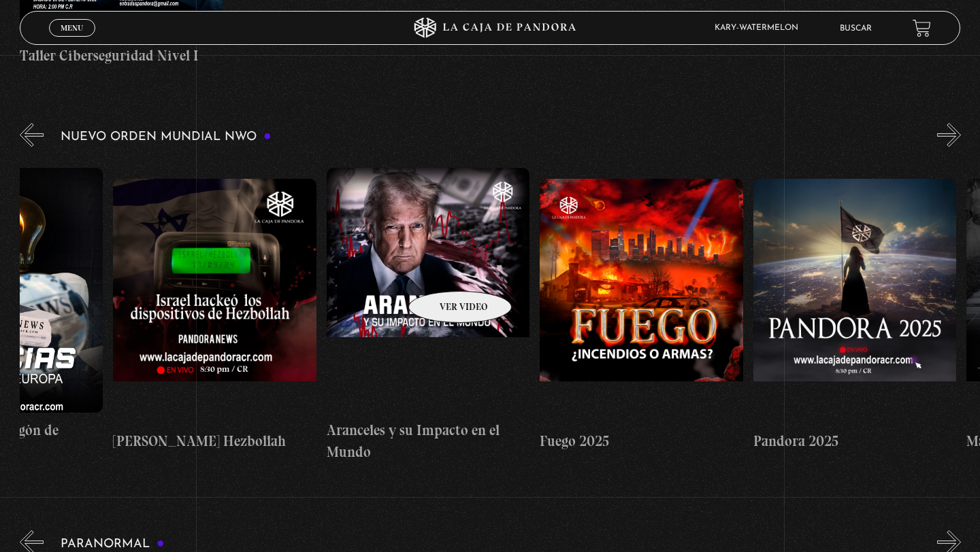 The image size is (980, 552). Describe the element at coordinates (121, 55) in the screenshot. I see `h4: Taller Ciberseguridad Nivel I` at that location.